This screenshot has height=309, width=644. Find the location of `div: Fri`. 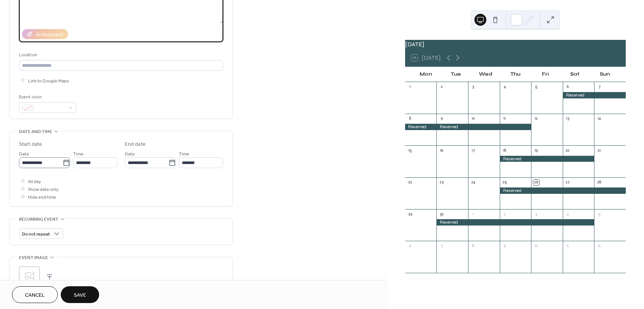

div: Fri is located at coordinates (545, 75).